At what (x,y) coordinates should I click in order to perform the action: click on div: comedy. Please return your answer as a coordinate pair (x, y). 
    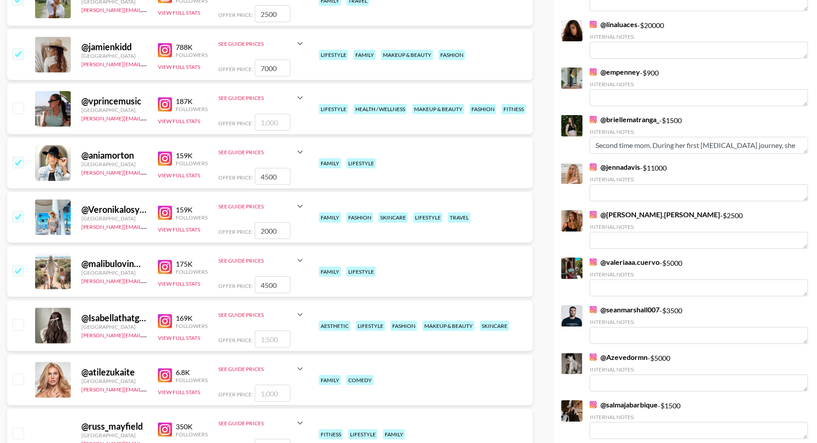
    Looking at the image, I should click on (360, 380).